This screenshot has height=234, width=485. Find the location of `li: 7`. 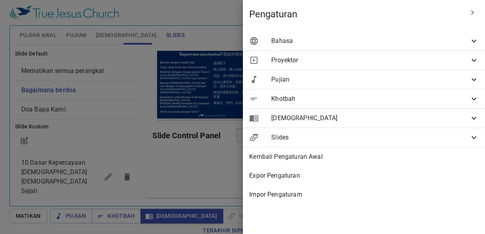

li: 7 is located at coordinates (70, 52).